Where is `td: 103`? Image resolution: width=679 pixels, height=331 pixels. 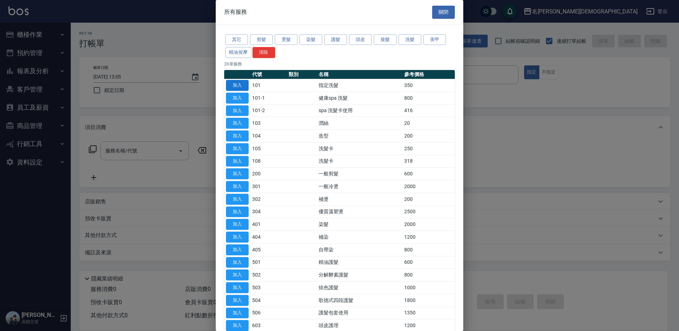 td: 103 is located at coordinates (269, 123).